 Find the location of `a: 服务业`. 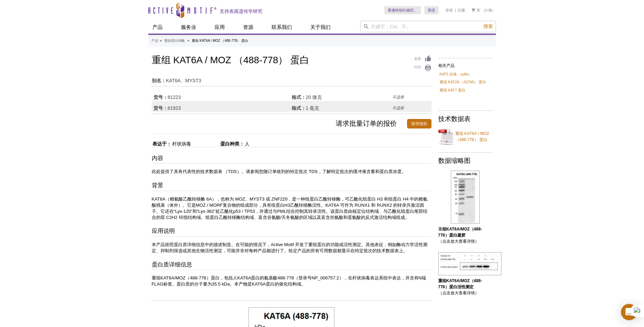

a: 服务业 is located at coordinates (188, 27).